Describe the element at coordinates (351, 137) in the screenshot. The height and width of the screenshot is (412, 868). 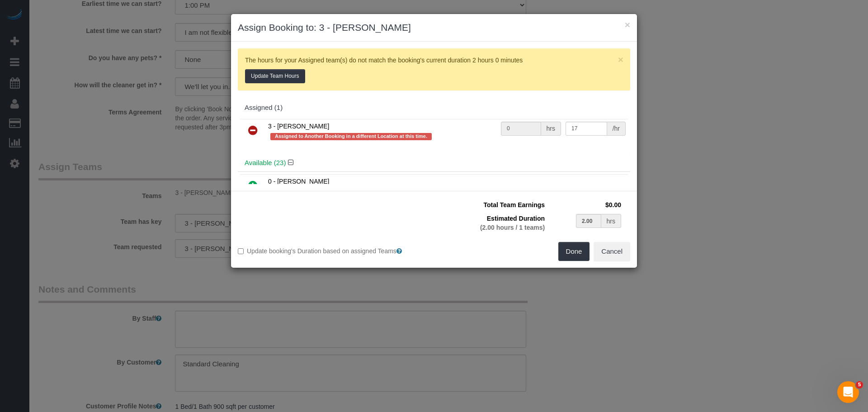
I see `span: Assigned to Another Booking in a different Location at this time.` at that location.